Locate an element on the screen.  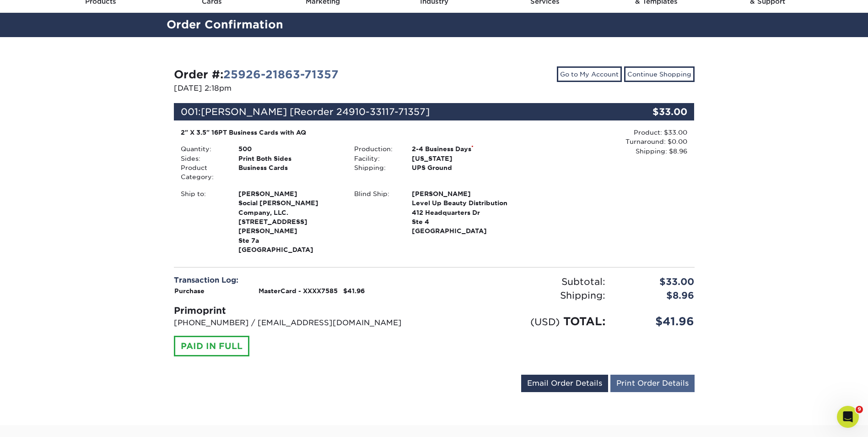
div: Ship to: is located at coordinates (202, 221).